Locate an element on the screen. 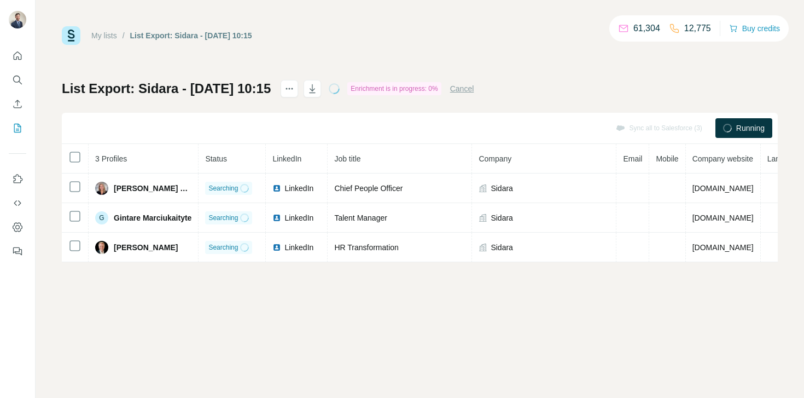 The image size is (804, 398). span: Gintare Marciukaityte is located at coordinates (153, 218).